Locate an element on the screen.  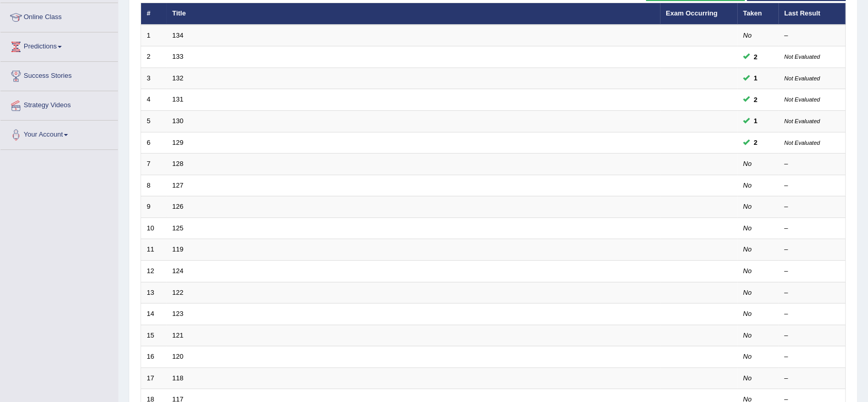
a: 123 is located at coordinates (178, 313).